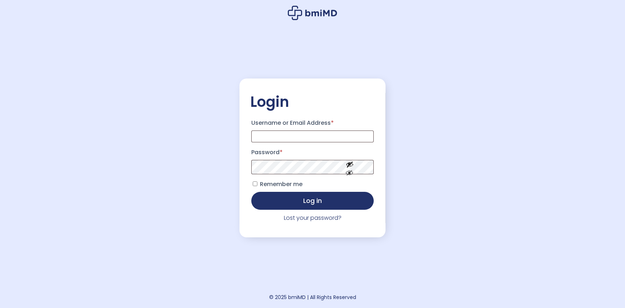 The width and height of the screenshot is (625, 308). What do you see at coordinates (313, 200) in the screenshot?
I see `button: Log in` at bounding box center [313, 200].